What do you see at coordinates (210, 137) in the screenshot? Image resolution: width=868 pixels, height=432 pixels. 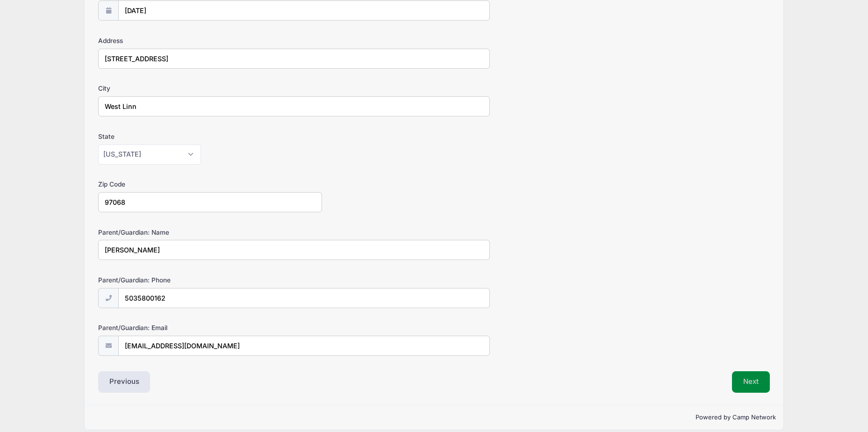 I see `label: State` at bounding box center [210, 137].